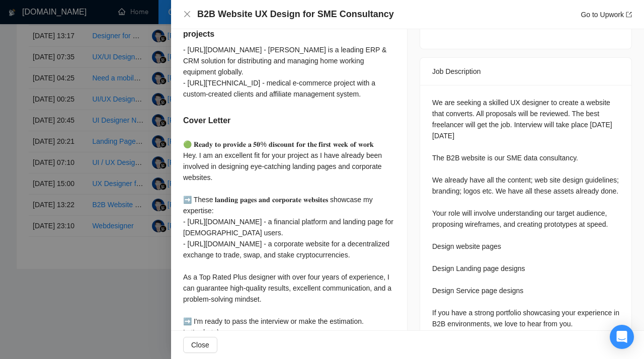  Describe the element at coordinates (606, 14) in the screenshot. I see `a: Go to Upworkexport` at that location.